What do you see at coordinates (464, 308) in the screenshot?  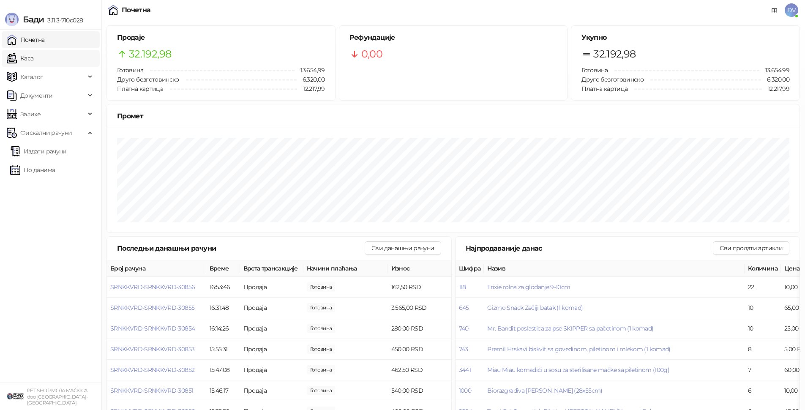 I see `button: 645` at bounding box center [464, 308].